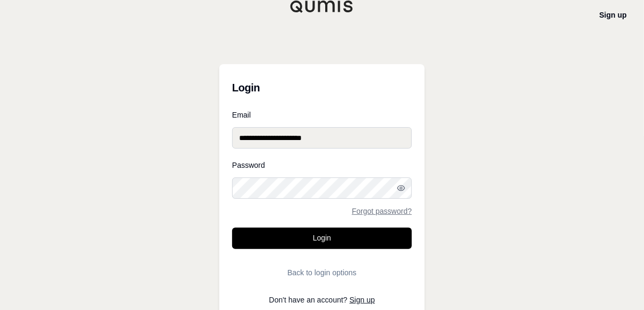 This screenshot has width=644, height=310. I want to click on h3: Login, so click(322, 88).